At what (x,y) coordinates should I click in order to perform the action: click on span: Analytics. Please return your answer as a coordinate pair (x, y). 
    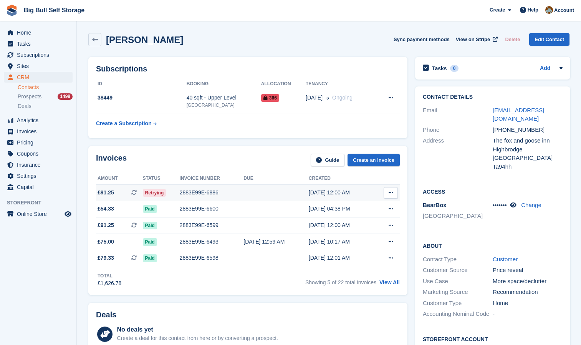
    Looking at the image, I should click on (40, 120).